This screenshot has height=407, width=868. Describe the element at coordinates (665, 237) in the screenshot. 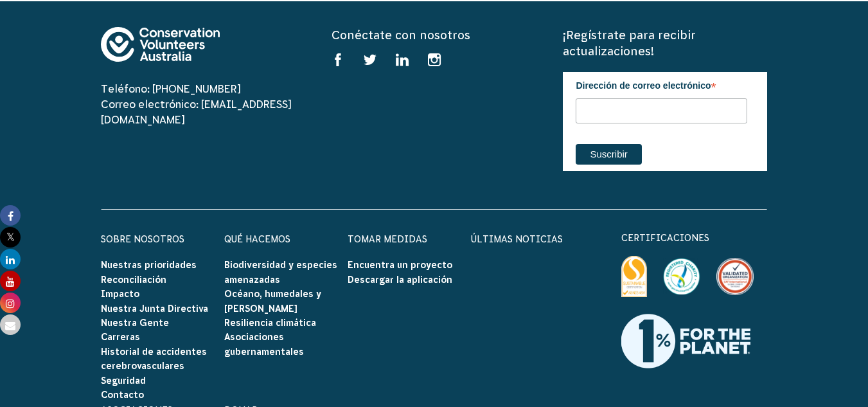

I see `font: certificaciones` at that location.